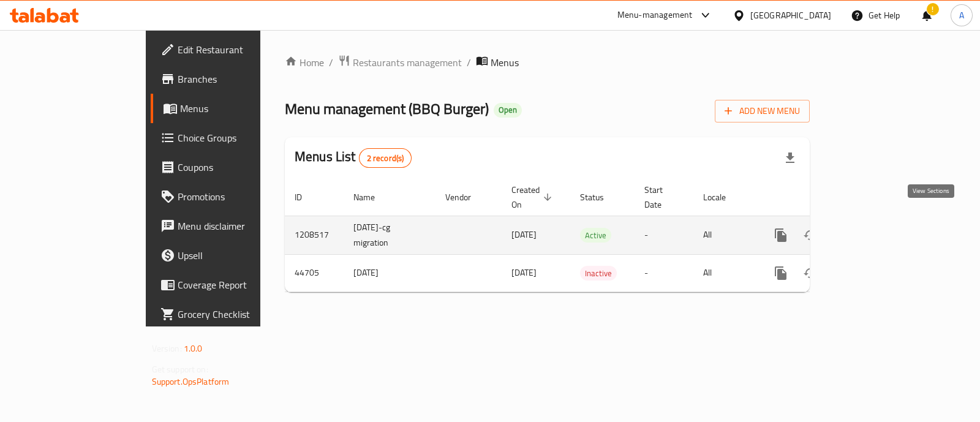  I want to click on td: 1208517, so click(314, 235).